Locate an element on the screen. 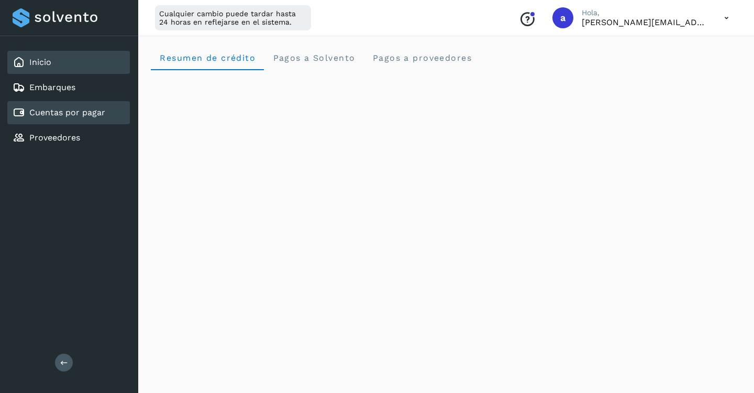 The image size is (754, 393). div: Cualquier cambio puede tardar hasta 24 horas en reflejarse en el sistema. is located at coordinates (233, 18).